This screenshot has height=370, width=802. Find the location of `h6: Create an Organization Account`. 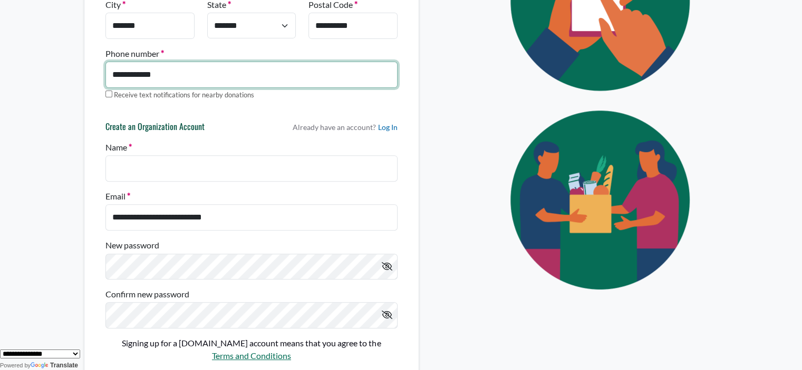

h6: Create an Organization Account is located at coordinates (155, 129).